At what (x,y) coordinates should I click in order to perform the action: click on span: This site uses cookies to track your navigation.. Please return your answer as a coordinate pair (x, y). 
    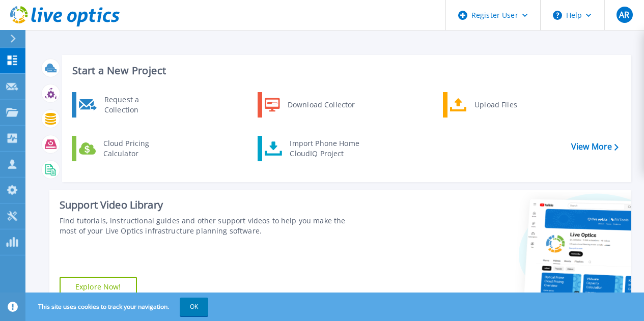
    Looking at the image, I should click on (118, 307).